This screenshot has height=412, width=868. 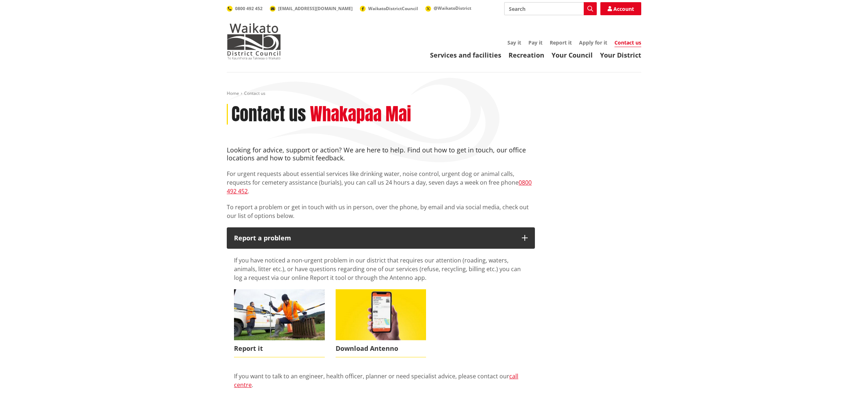 What do you see at coordinates (279, 348) in the screenshot?
I see `span: Report it` at bounding box center [279, 348].